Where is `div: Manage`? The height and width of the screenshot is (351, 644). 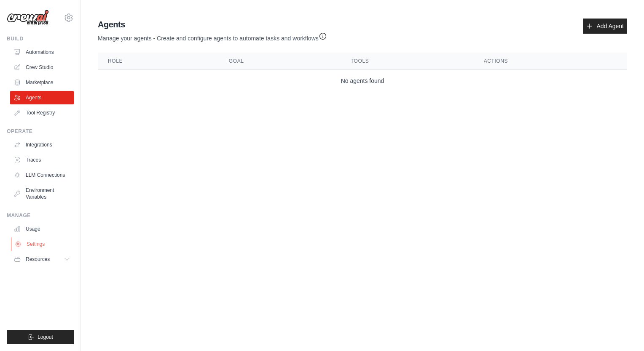
div: Manage is located at coordinates (40, 216).